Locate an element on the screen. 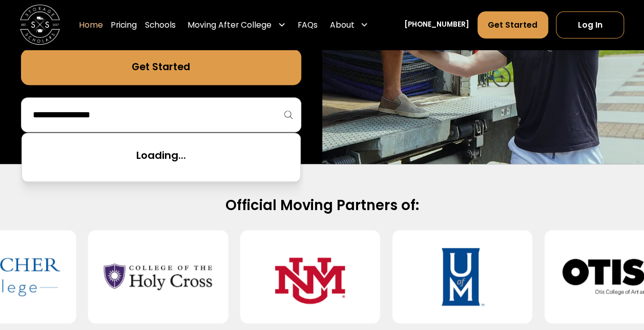 The height and width of the screenshot is (330, 644). h2: Official Moving Partners of: is located at coordinates (322, 206).